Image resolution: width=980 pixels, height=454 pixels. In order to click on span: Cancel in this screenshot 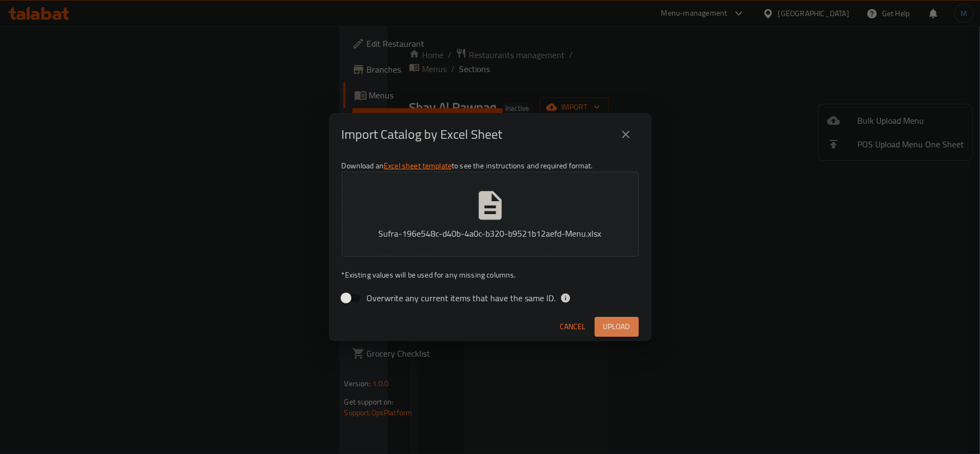, I will do `click(573, 326)`.